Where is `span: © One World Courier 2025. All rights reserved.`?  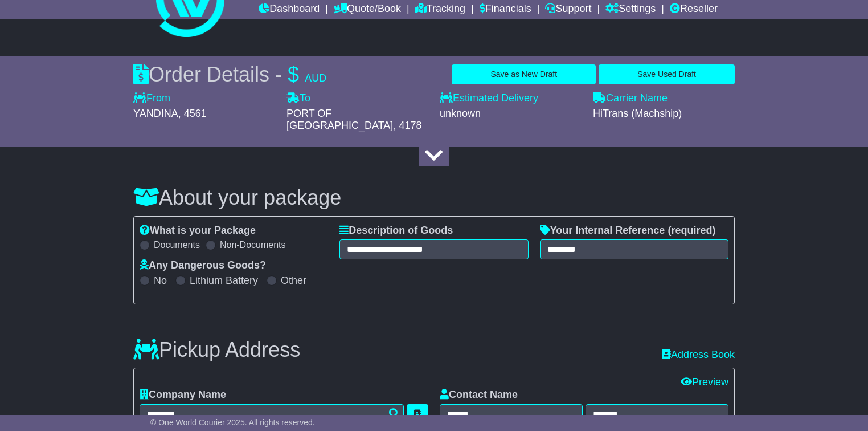 span: © One World Courier 2025. All rights reserved. is located at coordinates (233, 423).